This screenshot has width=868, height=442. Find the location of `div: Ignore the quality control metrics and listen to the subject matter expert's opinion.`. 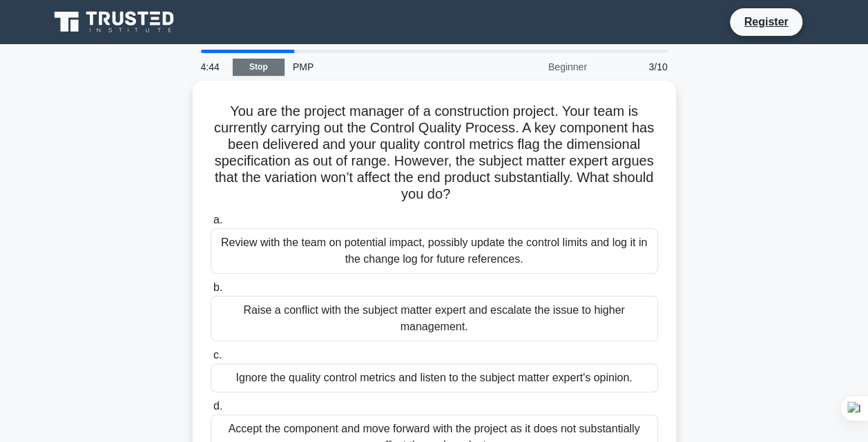

div: Ignore the quality control metrics and listen to the subject matter expert's opinion. is located at coordinates (434, 378).